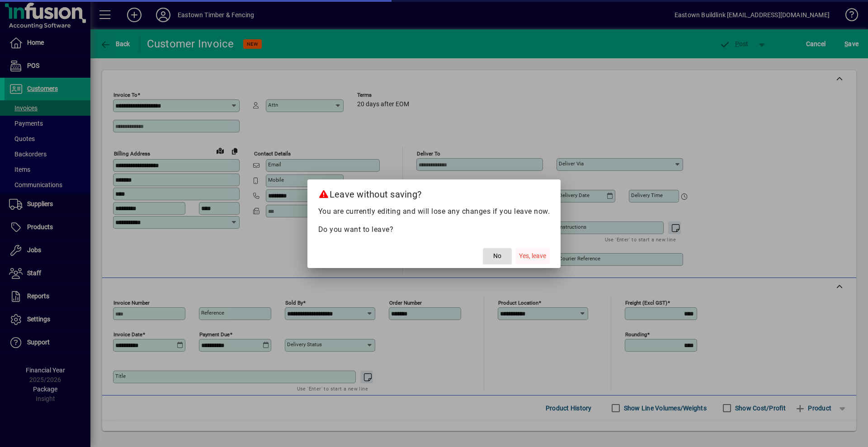 Image resolution: width=868 pixels, height=447 pixels. Describe the element at coordinates (434, 212) in the screenshot. I see `p: You are currently editing and will lose any changes if you leave now.` at that location.